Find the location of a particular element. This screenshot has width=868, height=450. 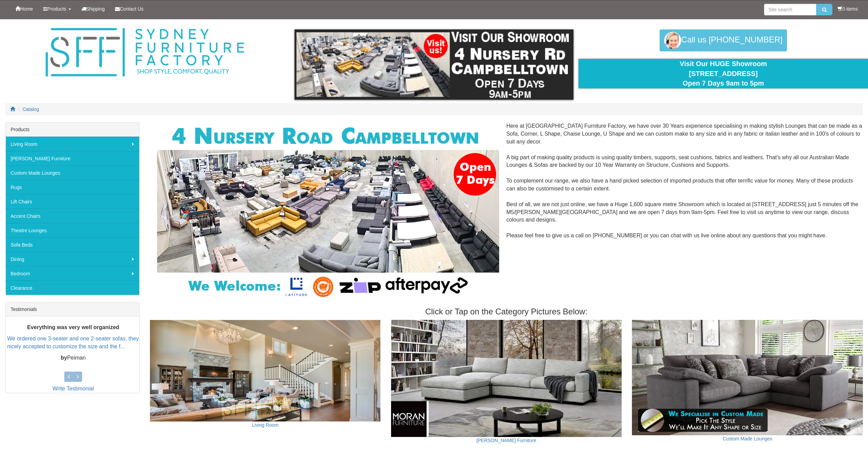

a: Sofa Beds is located at coordinates (72, 245).